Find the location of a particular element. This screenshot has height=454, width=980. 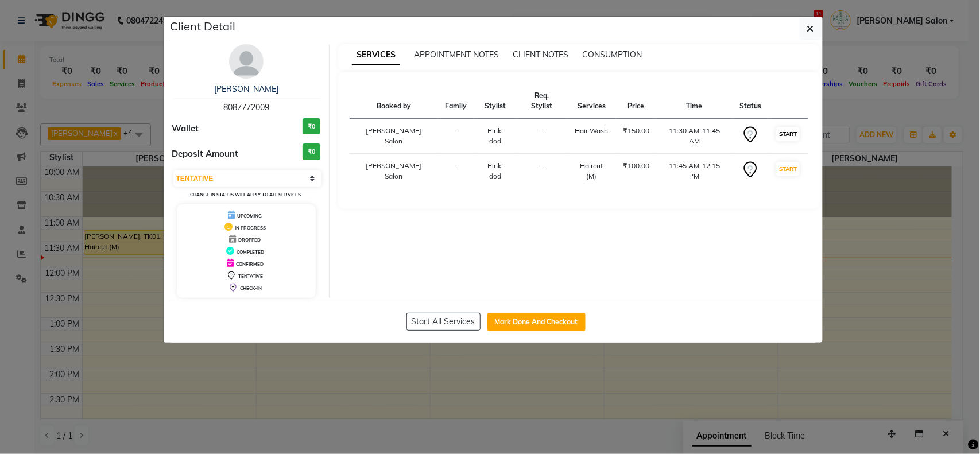

span: COMPLETED is located at coordinates (251, 252).